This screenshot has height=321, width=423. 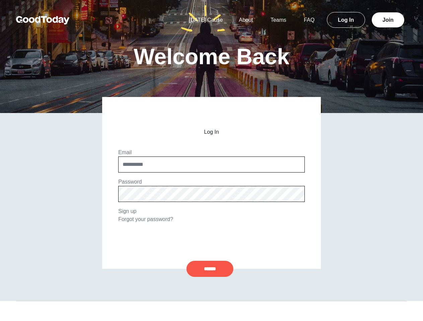 I want to click on h1: Welcome Back, so click(x=211, y=57).